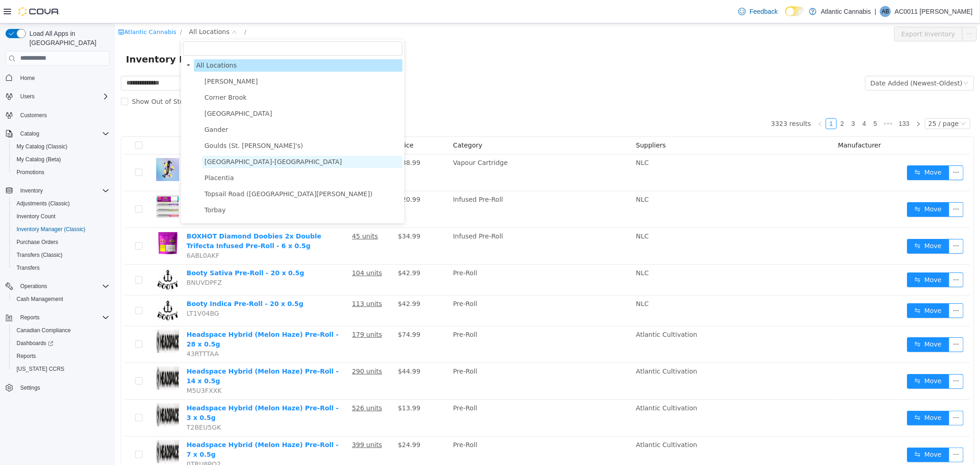  I want to click on span: Promotions, so click(61, 172).